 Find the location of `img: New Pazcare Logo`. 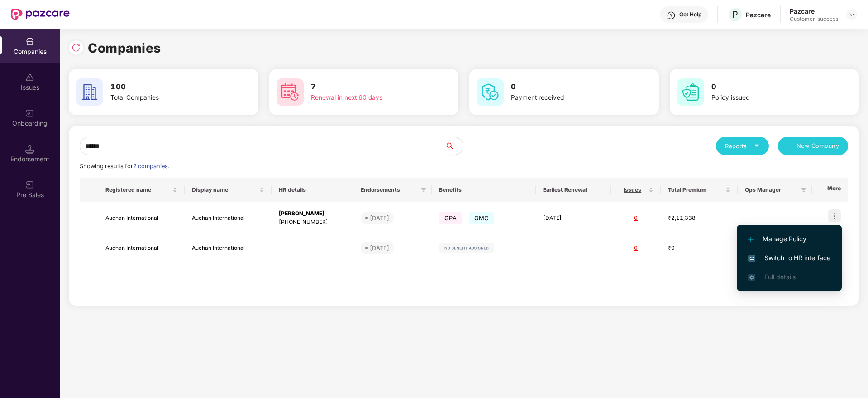

img: New Pazcare Logo is located at coordinates (40, 14).